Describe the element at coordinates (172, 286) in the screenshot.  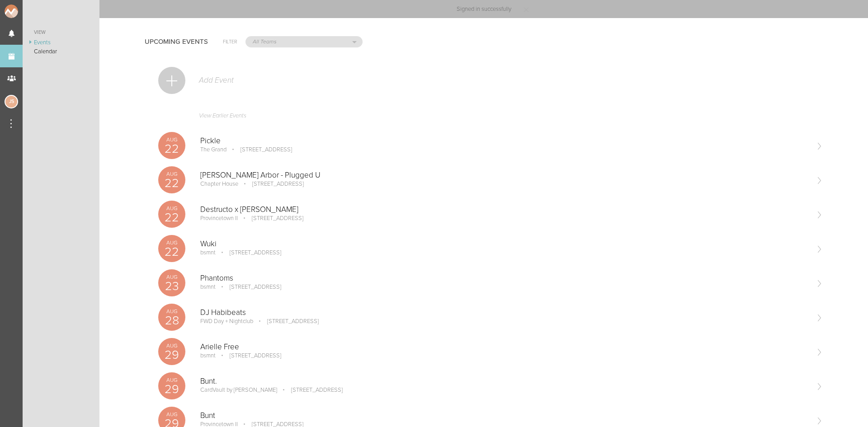
I see `p: 23` at that location.